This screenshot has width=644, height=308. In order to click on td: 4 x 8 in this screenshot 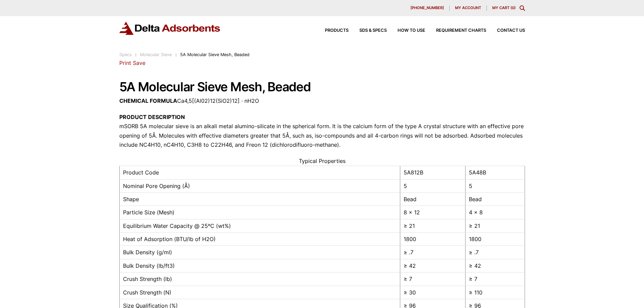, I will do `click(495, 212)`.